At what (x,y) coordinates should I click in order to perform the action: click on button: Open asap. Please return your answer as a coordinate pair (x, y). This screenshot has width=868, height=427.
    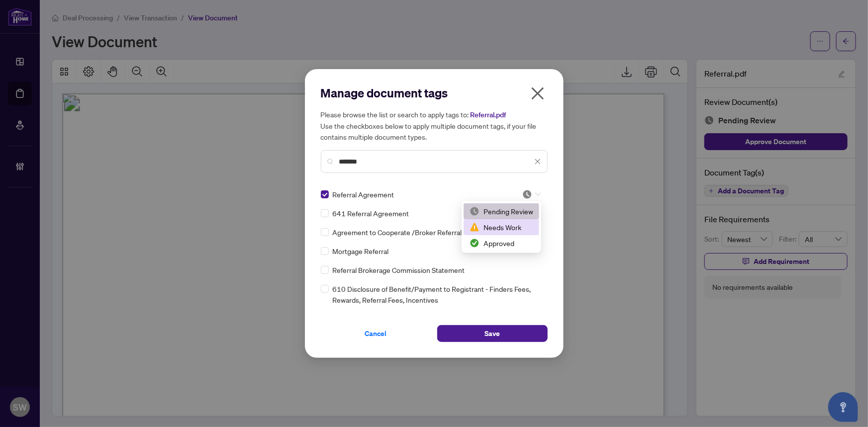
    Looking at the image, I should click on (844, 407).